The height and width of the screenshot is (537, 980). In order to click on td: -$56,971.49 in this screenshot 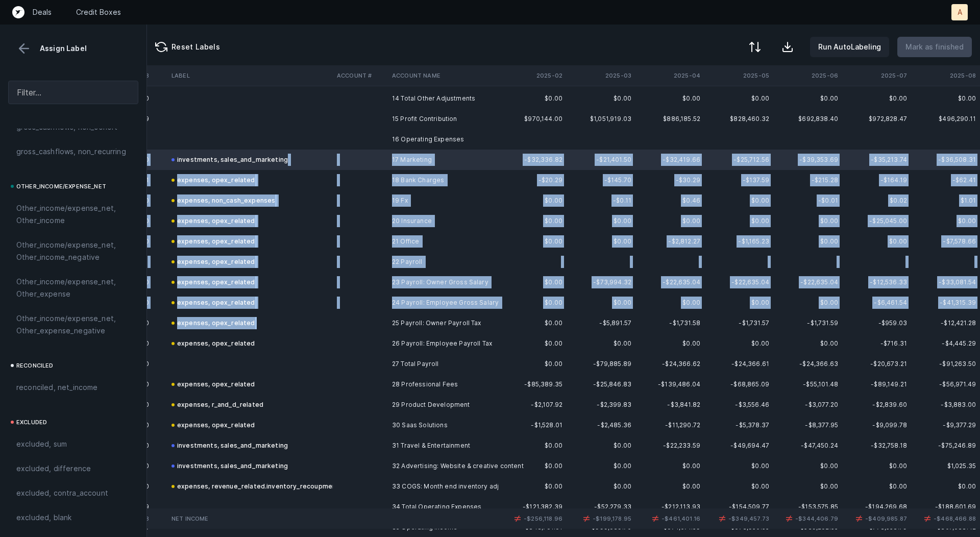, I will do `click(945, 384)`.